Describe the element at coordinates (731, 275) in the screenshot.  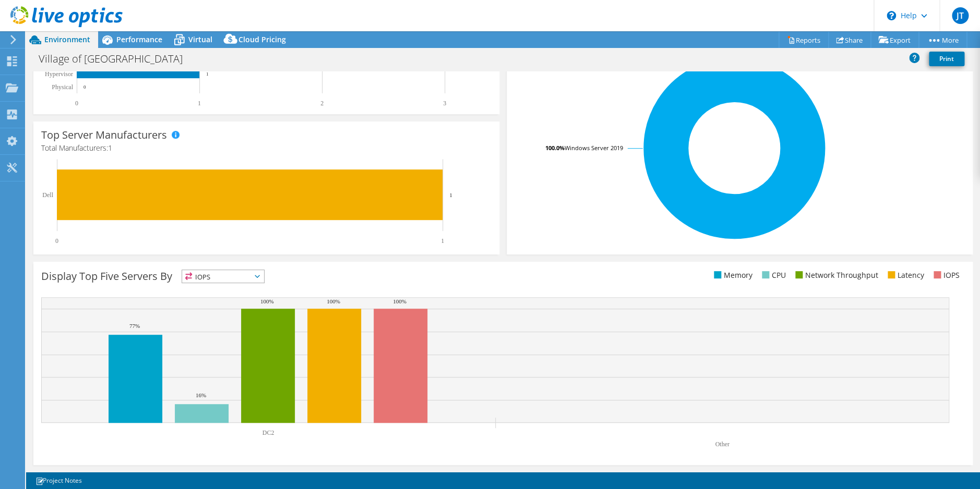
I see `li: Memory` at that location.